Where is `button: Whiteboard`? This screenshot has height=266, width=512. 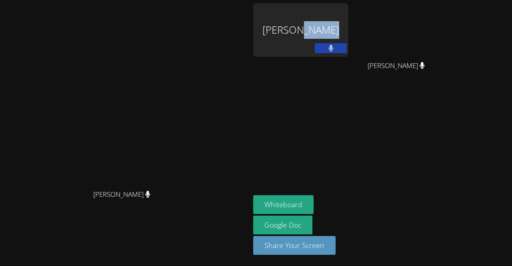 button: Whiteboard is located at coordinates (283, 204).